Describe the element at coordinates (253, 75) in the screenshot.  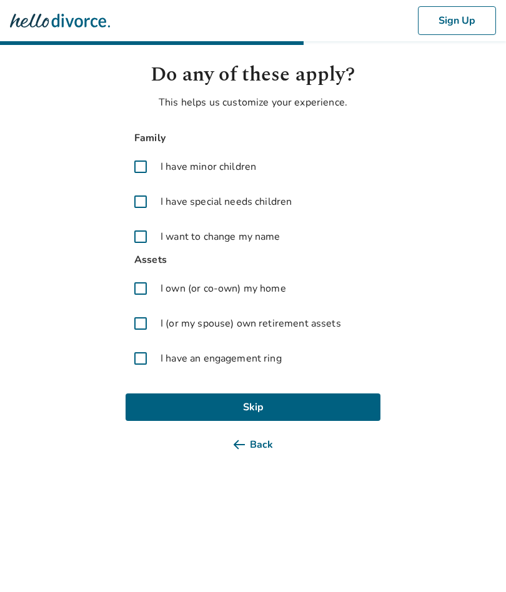
I see `h1: Do any of these apply?` at that location.